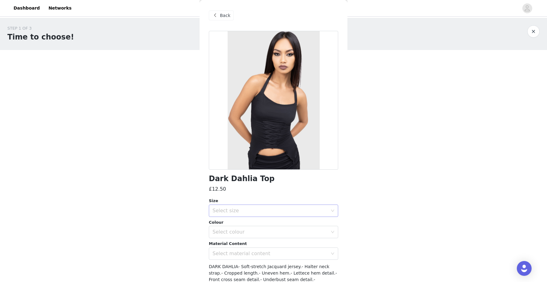  What do you see at coordinates (270, 232) in the screenshot?
I see `div: Select colour` at bounding box center [270, 232].